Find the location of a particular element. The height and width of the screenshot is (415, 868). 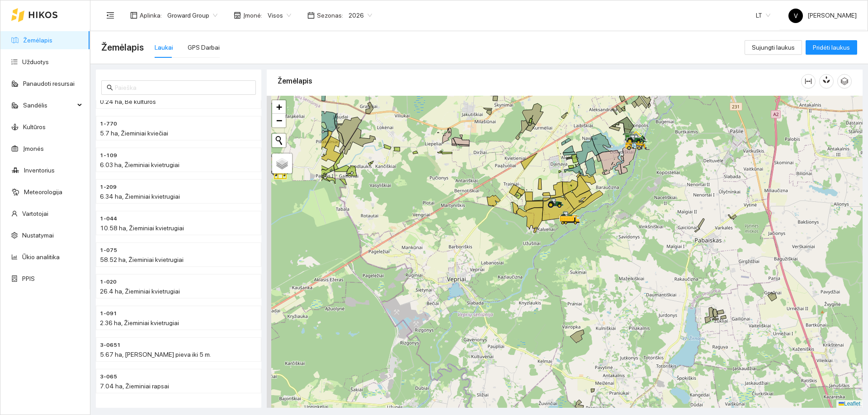

a: Leaflet is located at coordinates (850, 404).